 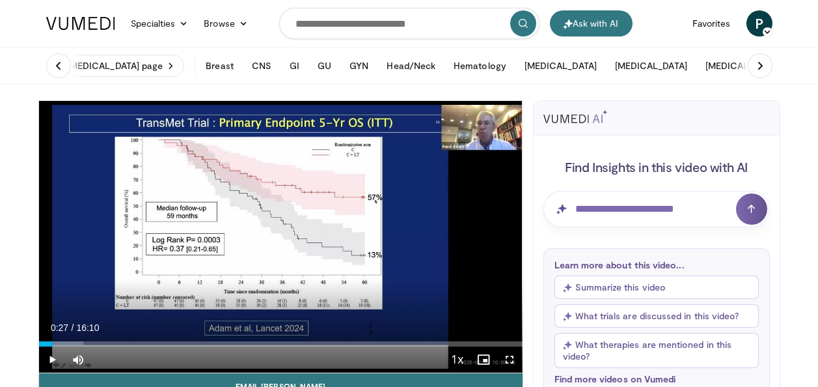 What do you see at coordinates (78, 359) in the screenshot?
I see `button: Mute` at bounding box center [78, 359].